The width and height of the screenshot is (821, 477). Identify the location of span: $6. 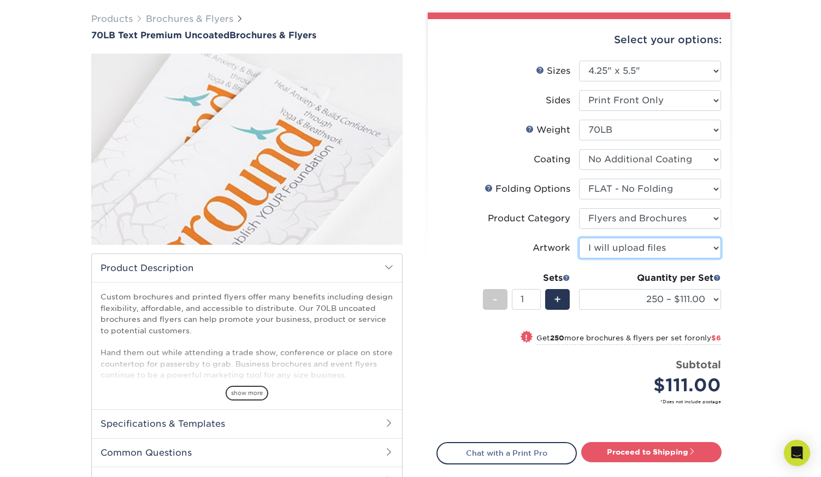
(716, 337).